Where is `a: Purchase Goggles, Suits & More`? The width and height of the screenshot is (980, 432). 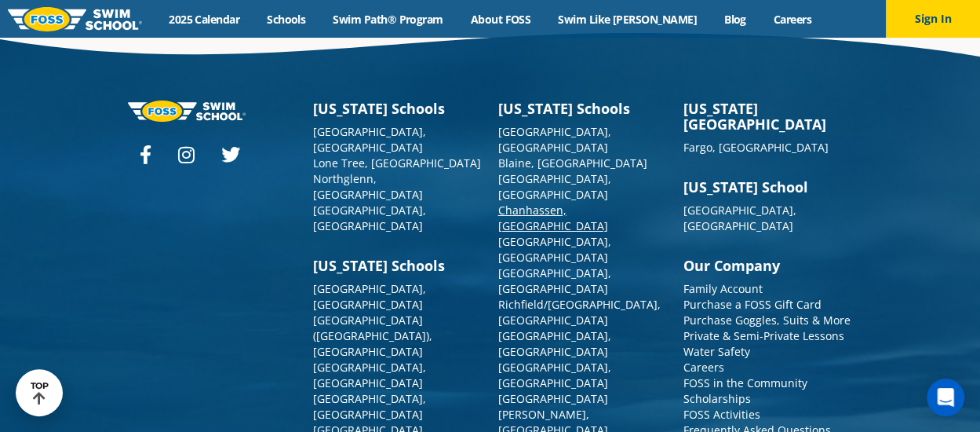 a: Purchase Goggles, Suits & More is located at coordinates (767, 320).